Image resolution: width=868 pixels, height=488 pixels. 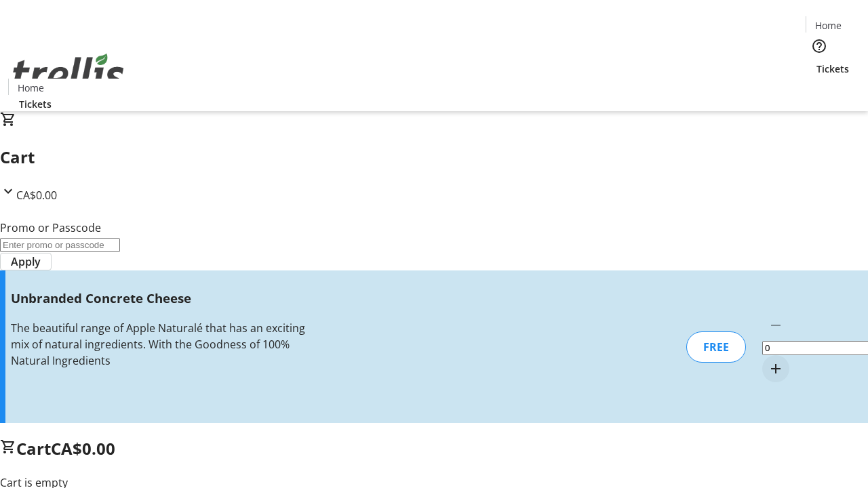 What do you see at coordinates (819, 46) in the screenshot?
I see `button: Help` at bounding box center [819, 46].